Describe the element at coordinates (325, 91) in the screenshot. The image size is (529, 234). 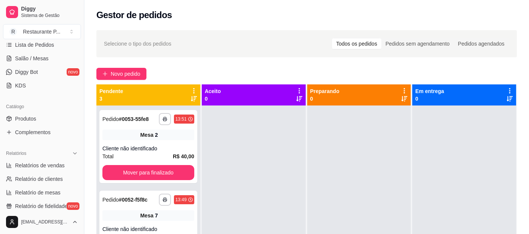
I see `p: Preparando` at that location.